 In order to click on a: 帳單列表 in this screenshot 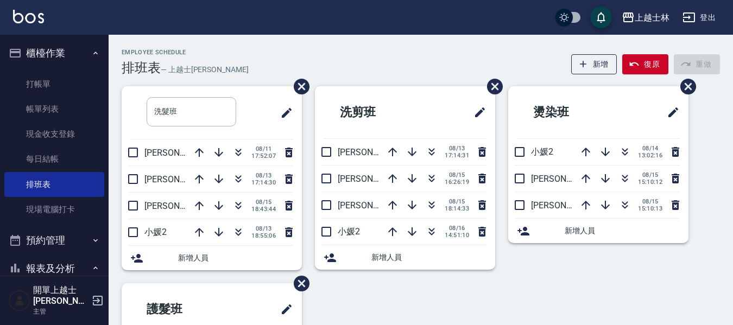, I will do `click(54, 109)`.